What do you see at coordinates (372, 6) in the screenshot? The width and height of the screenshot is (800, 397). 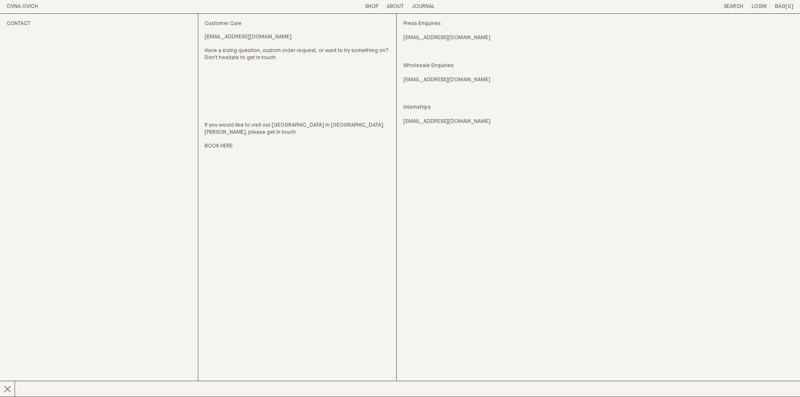 I see `a: Shop` at bounding box center [372, 6].